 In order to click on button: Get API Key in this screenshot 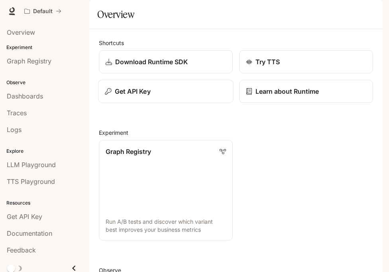, I will do `click(165, 91)`.